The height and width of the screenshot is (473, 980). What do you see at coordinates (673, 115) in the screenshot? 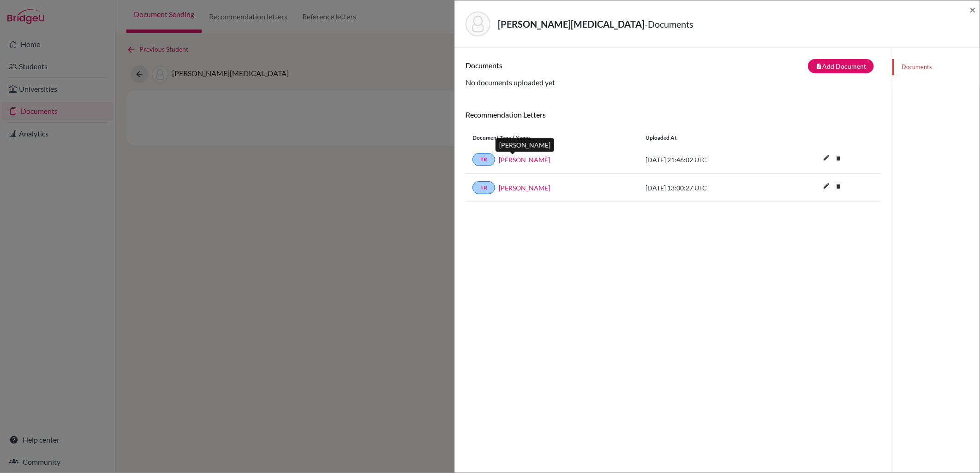
I see `h6: Recommendation Letters` at bounding box center [673, 115].